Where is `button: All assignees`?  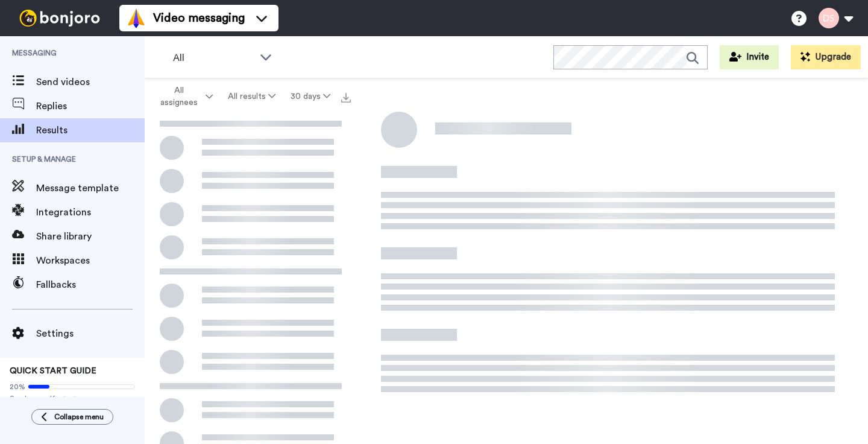 button: All assignees is located at coordinates (184, 97).